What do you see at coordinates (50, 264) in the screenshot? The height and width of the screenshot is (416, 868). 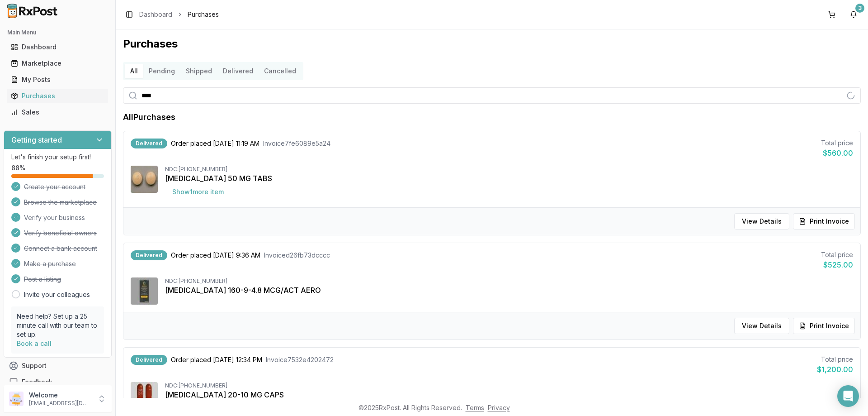 I see `span: Make a purchase` at bounding box center [50, 264].